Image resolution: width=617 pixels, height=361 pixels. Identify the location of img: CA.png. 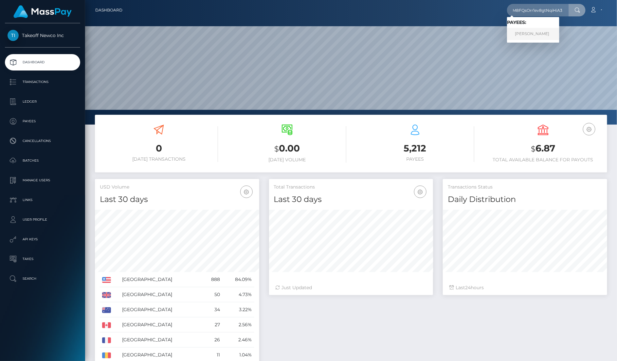
(106, 325).